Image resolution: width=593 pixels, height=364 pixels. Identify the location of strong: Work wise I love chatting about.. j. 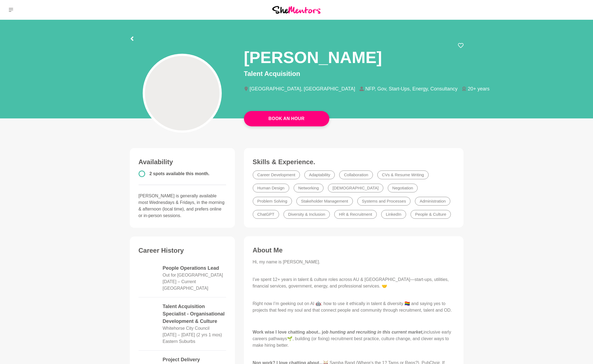
(338, 332).